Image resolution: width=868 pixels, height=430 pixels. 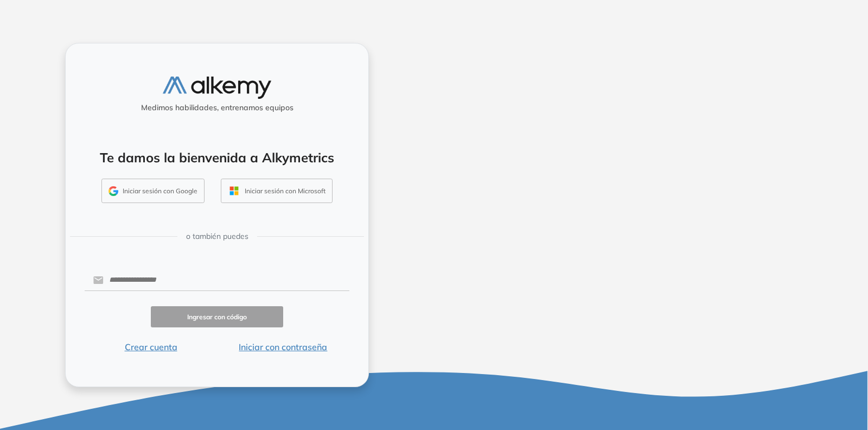 What do you see at coordinates (151, 347) in the screenshot?
I see `button: Crear cuenta` at bounding box center [151, 347].